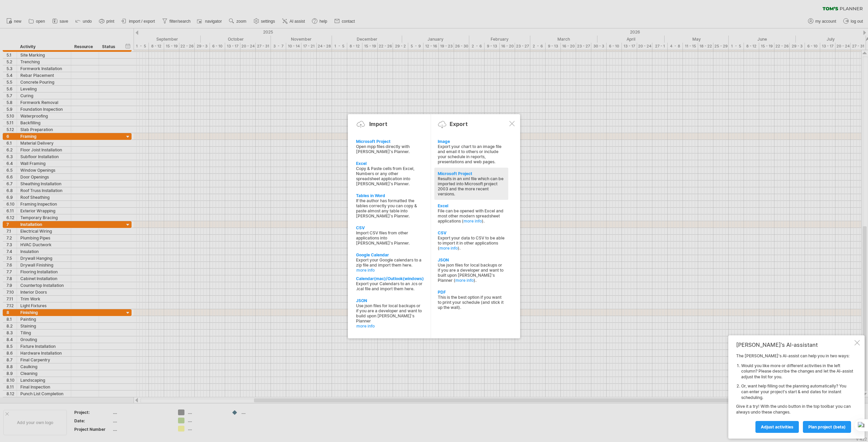 The height and width of the screenshot is (442, 868). What do you see at coordinates (827, 427) in the screenshot?
I see `a: plan project (beta)` at bounding box center [827, 427].